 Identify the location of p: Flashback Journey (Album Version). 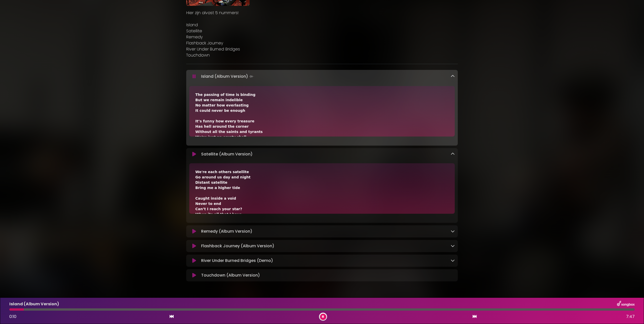
(237, 246).